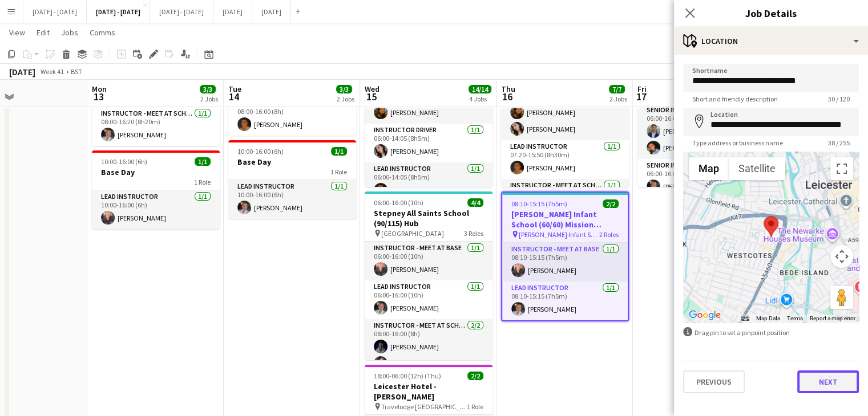  Describe the element at coordinates (839, 99) in the screenshot. I see `span: 30 / 120` at that location.